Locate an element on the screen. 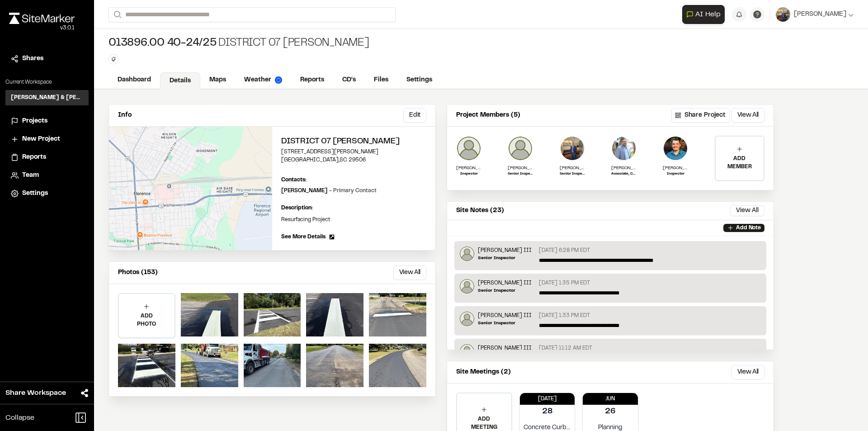  p: Resurfacing Project is located at coordinates (353, 219).